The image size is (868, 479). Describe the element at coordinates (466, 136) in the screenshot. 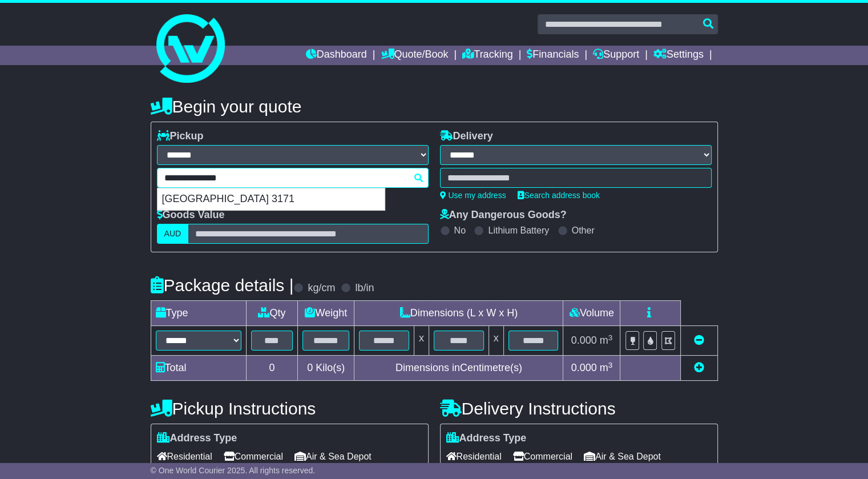

I see `label: Delivery` at that location.